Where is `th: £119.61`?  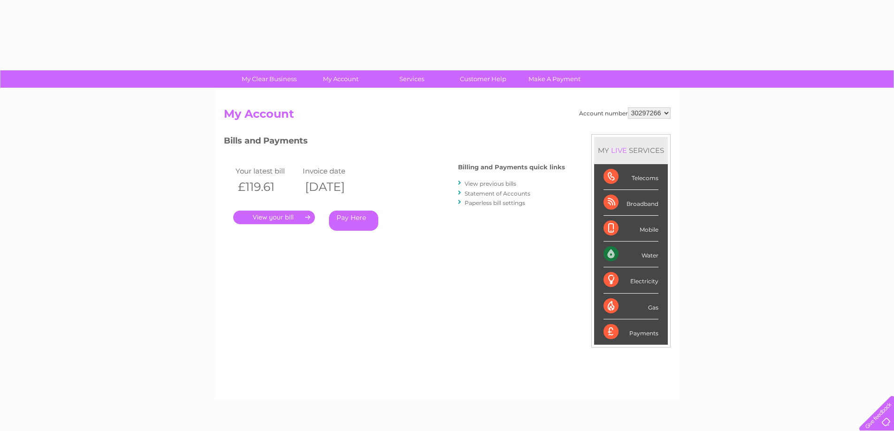 th: £119.61 is located at coordinates (267, 187).